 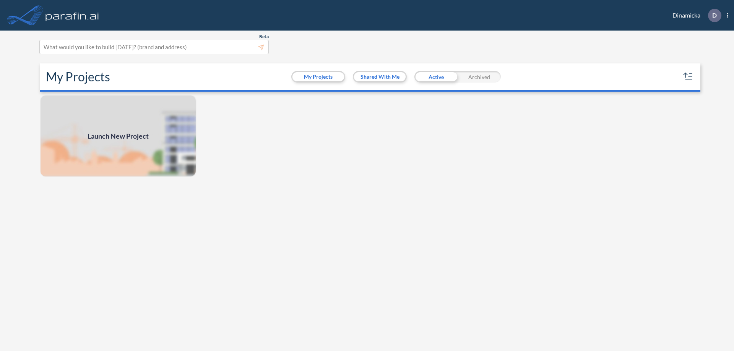 I want to click on div: Archived, so click(x=479, y=77).